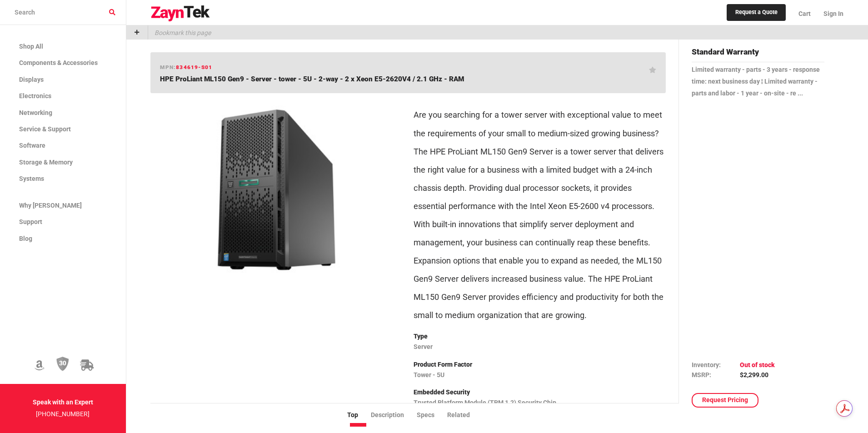  What do you see at coordinates (35, 96) in the screenshot?
I see `span: Electronics` at bounding box center [35, 96].